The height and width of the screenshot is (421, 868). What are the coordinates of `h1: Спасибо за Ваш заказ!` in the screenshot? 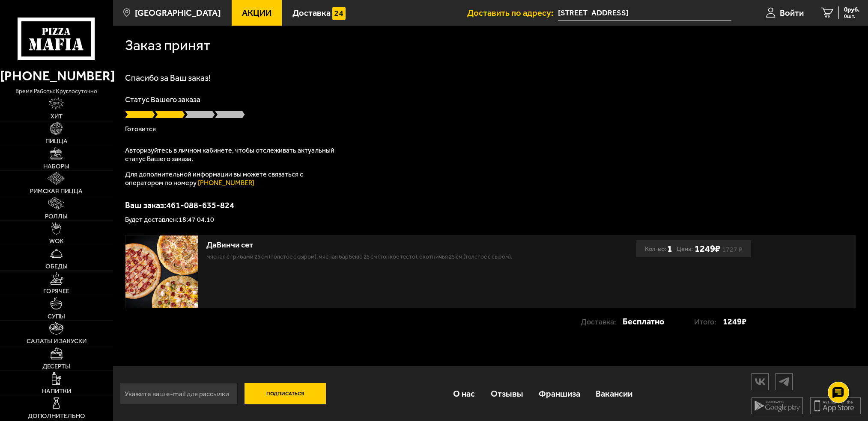 It's located at (490, 78).